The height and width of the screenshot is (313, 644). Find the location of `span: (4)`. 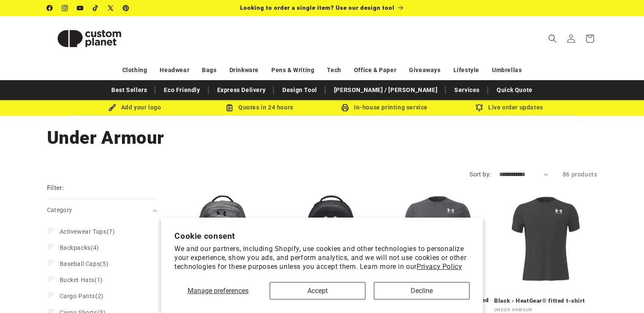

span: (4) is located at coordinates (79, 248).